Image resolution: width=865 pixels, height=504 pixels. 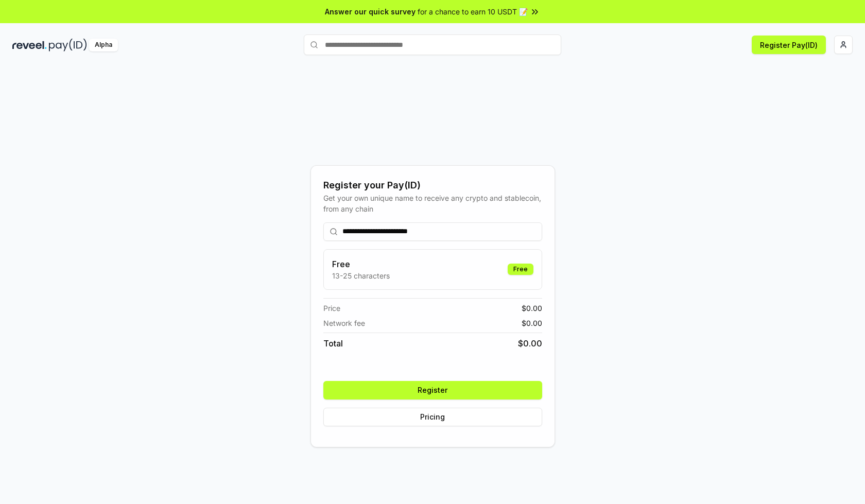 I want to click on span: for a chance to earn 10 USDT 📝, so click(x=473, y=12).